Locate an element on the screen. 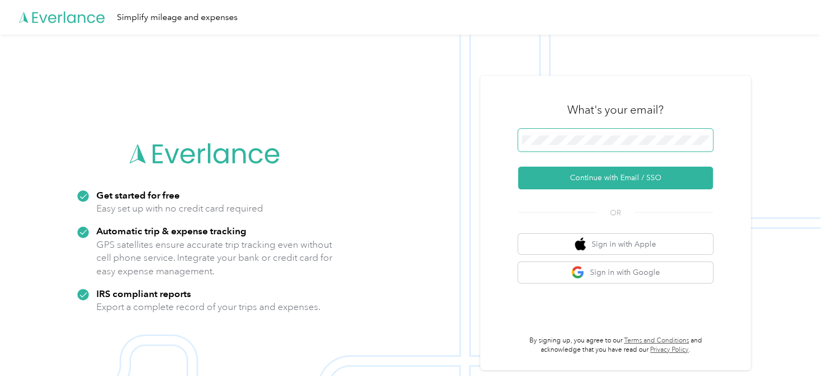 This screenshot has height=376, width=826. strong: IRS compliant reports is located at coordinates (143, 293).